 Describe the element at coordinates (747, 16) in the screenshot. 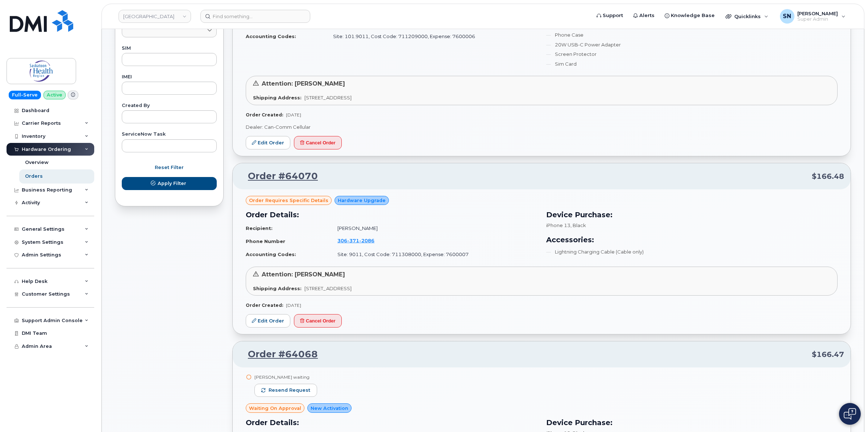

I see `div: Quicklinks` at that location.